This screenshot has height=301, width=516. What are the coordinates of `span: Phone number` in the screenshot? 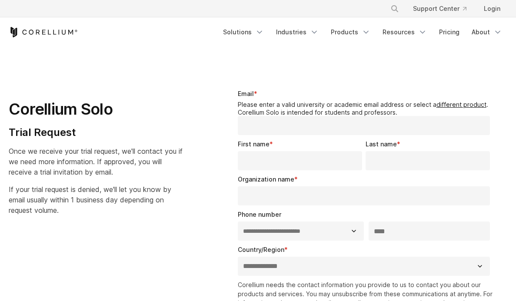 It's located at (260, 214).